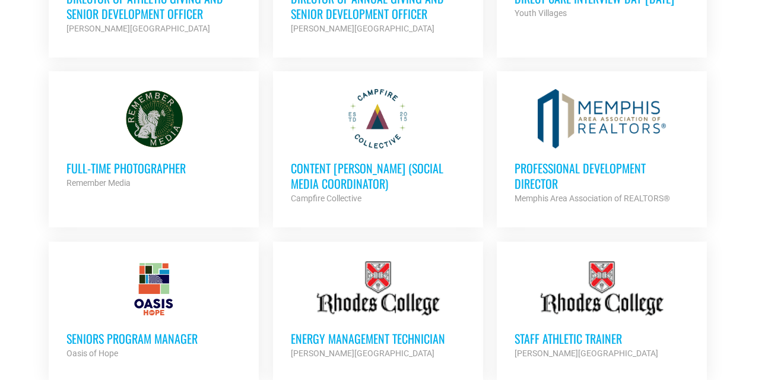 The height and width of the screenshot is (380, 784). I want to click on strong: Remember Media, so click(98, 183).